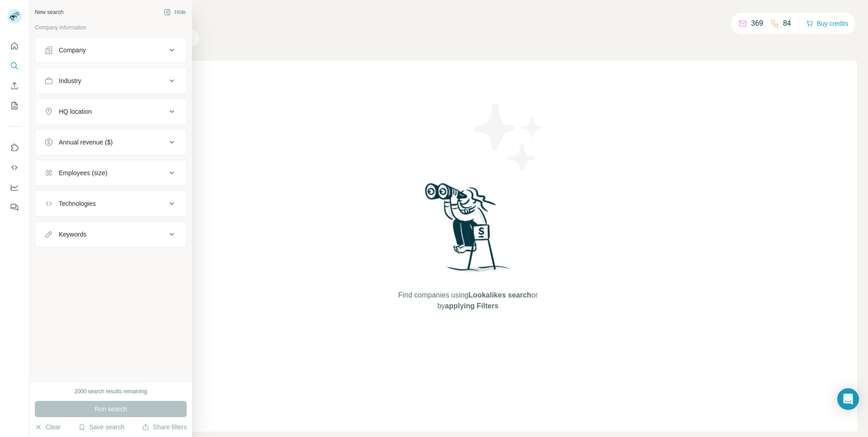 The width and height of the screenshot is (868, 437). Describe the element at coordinates (70, 81) in the screenshot. I see `div: Industry` at that location.